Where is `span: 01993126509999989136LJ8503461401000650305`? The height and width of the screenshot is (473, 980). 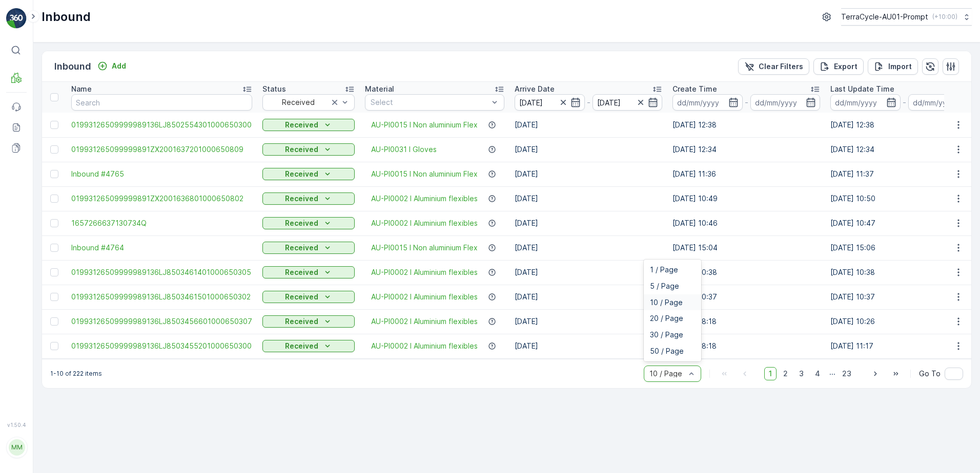 span: 01993126509999989136LJ8503461401000650305 is located at coordinates (161, 272).